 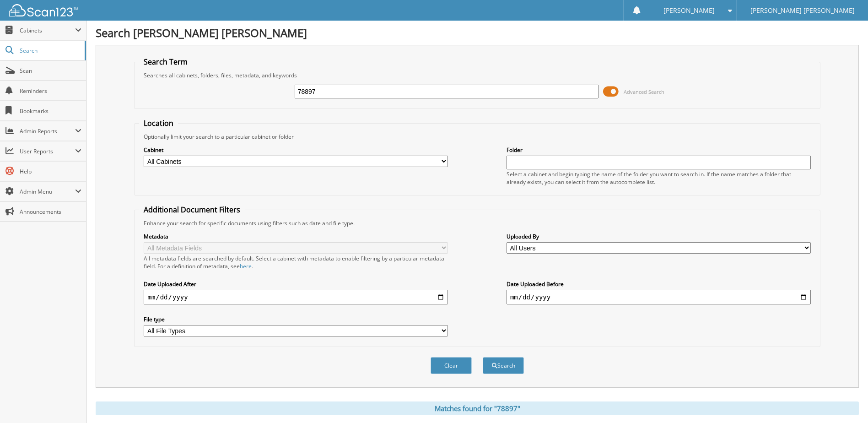 I want to click on span: Reminders, so click(x=51, y=91).